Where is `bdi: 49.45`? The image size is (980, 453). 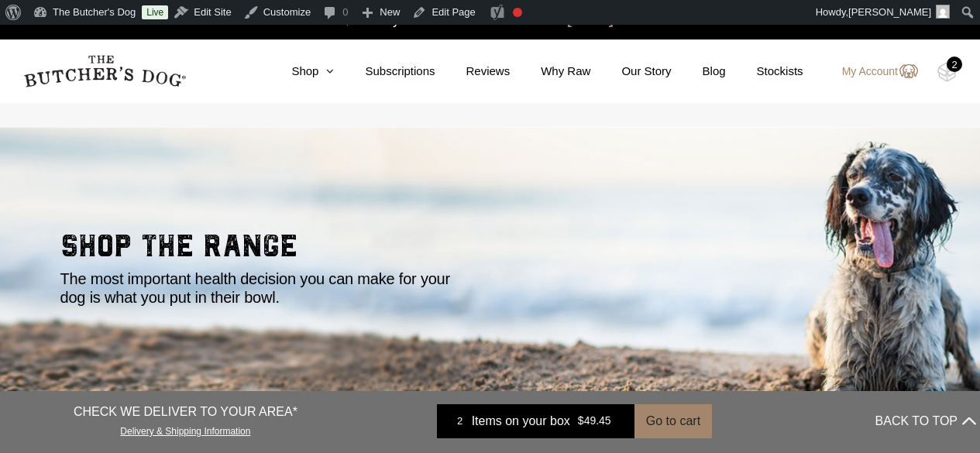
bdi: 49.45 is located at coordinates (594, 421).